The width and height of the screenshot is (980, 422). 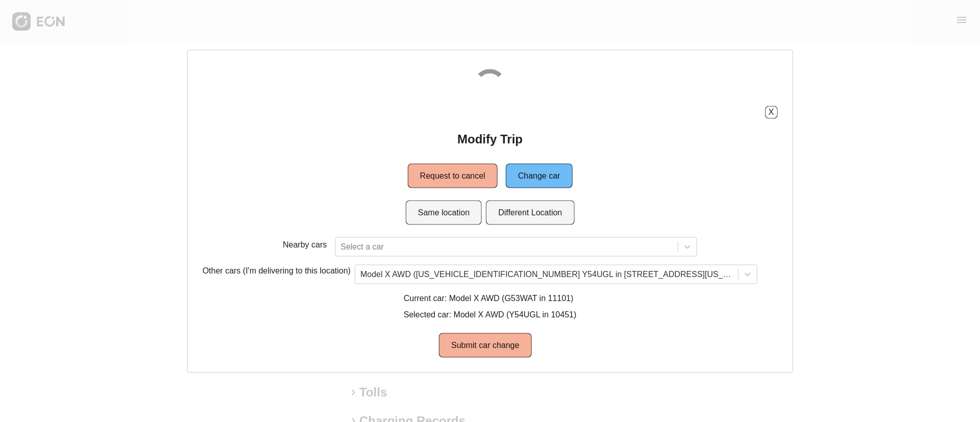 I want to click on button: X, so click(x=770, y=112).